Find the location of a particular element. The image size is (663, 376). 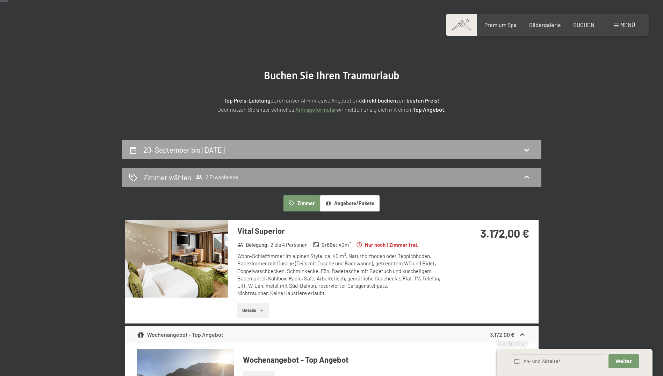

div: Wochenangebot - Top Angebot3.172,00 € is located at coordinates (332, 334).